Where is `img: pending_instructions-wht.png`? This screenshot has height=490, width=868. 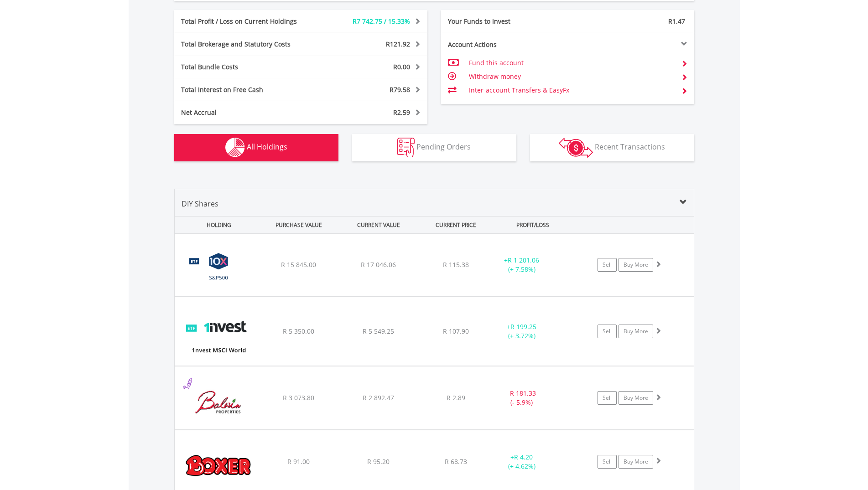 img: pending_instructions-wht.png is located at coordinates (406, 147).